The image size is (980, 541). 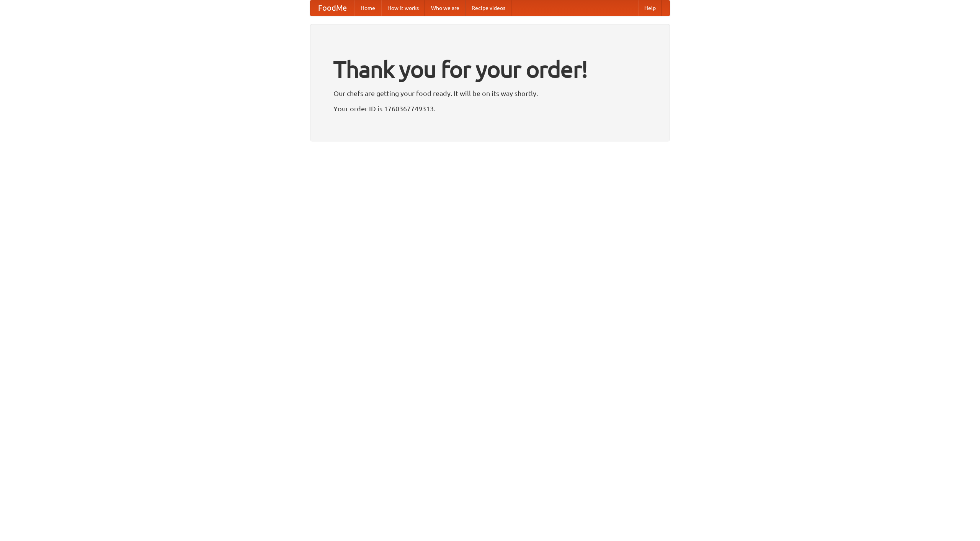 What do you see at coordinates (490, 93) in the screenshot?
I see `p: Our chefs are getting your food ready. It will be on its way shortly.` at bounding box center [490, 93].